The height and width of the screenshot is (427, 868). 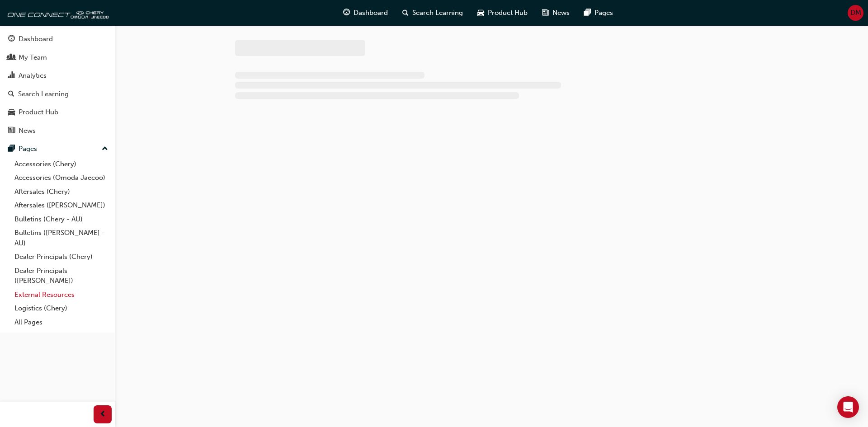 I want to click on a: news-iconNews, so click(x=556, y=13).